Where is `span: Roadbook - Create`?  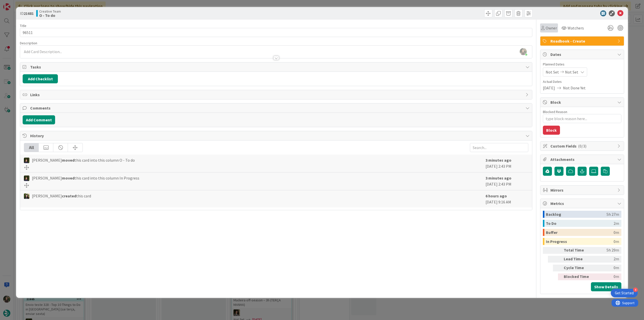
span: Roadbook - Create is located at coordinates (583, 41).